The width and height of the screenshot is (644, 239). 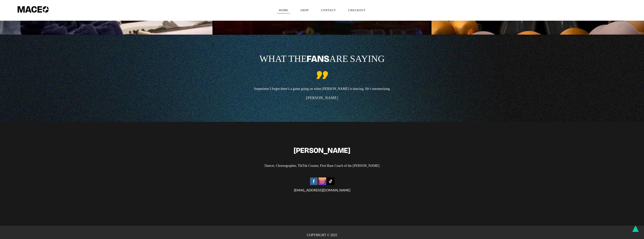 What do you see at coordinates (367, 59) in the screenshot?
I see `span: SAYING` at bounding box center [367, 59].